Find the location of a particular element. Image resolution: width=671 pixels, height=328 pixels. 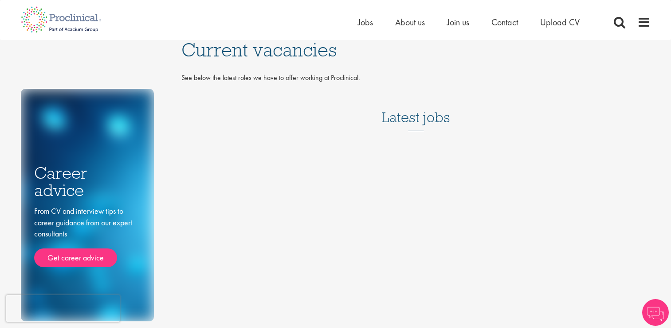

img: Chatbot is located at coordinates (656, 312).